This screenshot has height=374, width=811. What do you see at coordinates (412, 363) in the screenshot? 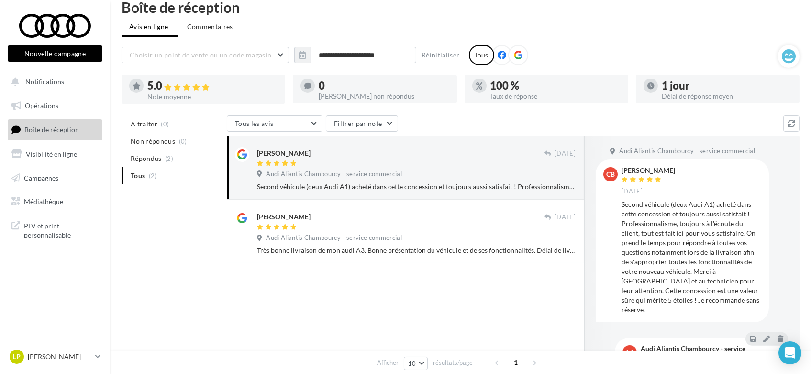
I see `span: 10` at bounding box center [412, 363].